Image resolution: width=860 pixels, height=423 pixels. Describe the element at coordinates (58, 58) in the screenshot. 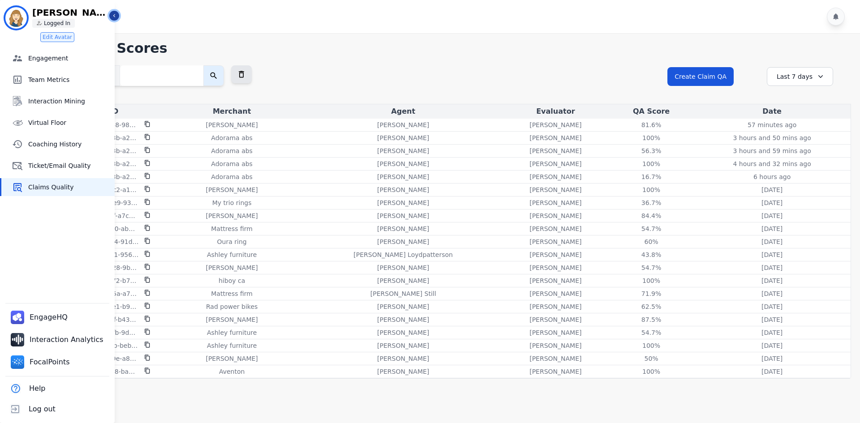

I see `a: Engagement` at that location.